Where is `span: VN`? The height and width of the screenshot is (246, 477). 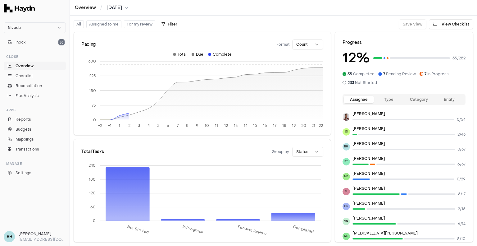 span: VN is located at coordinates (346, 221).